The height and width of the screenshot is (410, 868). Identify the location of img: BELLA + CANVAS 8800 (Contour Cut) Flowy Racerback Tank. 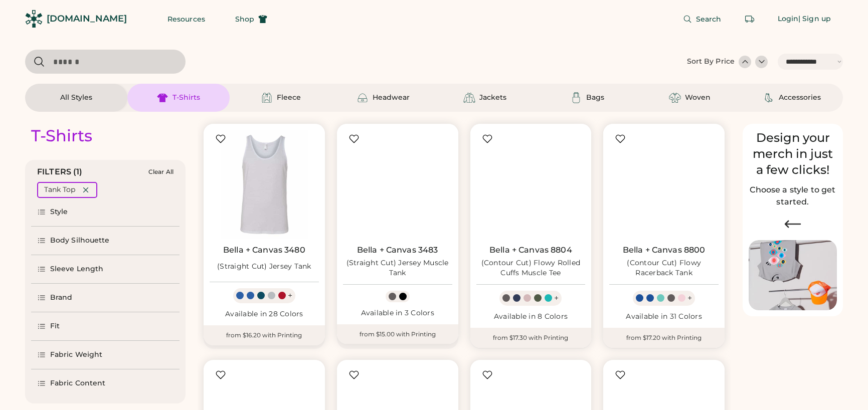
(664, 185).